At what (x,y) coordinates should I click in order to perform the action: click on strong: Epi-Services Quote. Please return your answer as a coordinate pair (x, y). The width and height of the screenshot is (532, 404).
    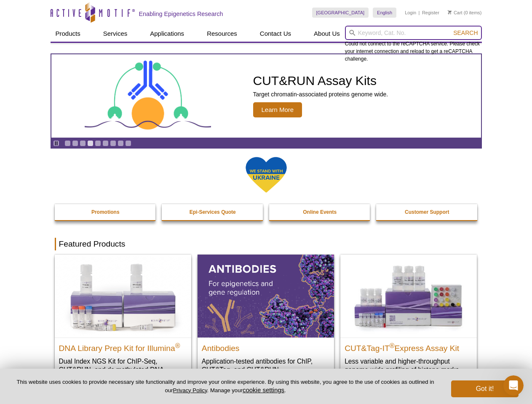
    Looking at the image, I should click on (213, 213).